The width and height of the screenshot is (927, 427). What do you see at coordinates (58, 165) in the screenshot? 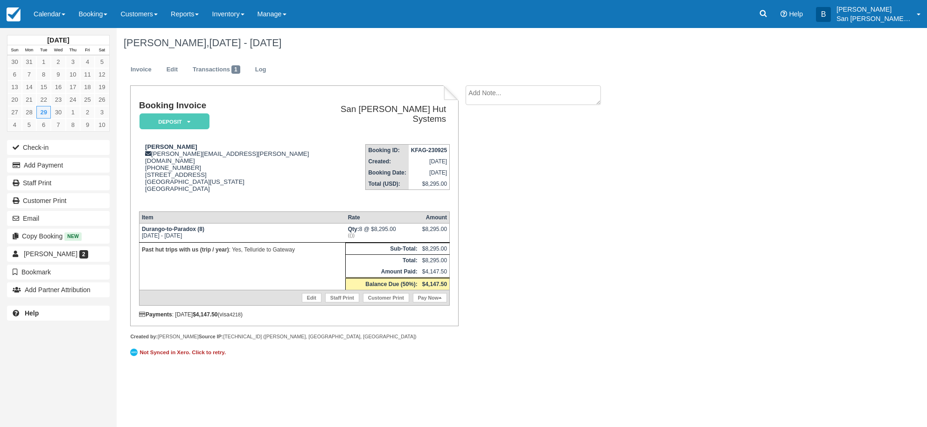
I see `button: Add Payment` at bounding box center [58, 165].